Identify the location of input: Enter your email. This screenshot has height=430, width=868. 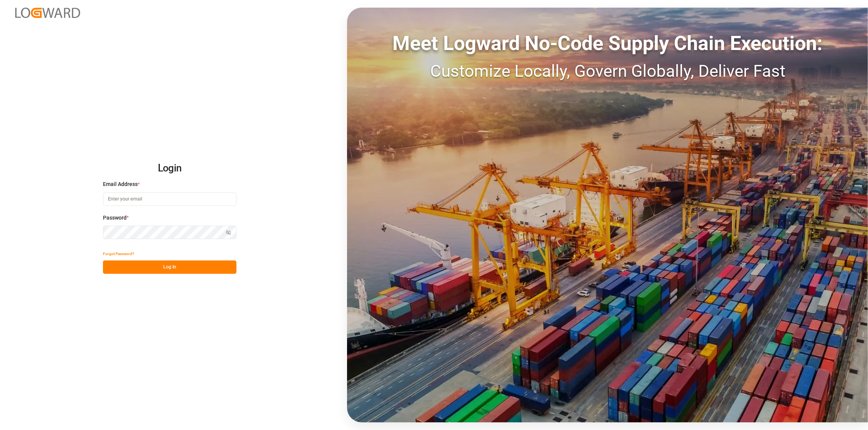
(170, 199).